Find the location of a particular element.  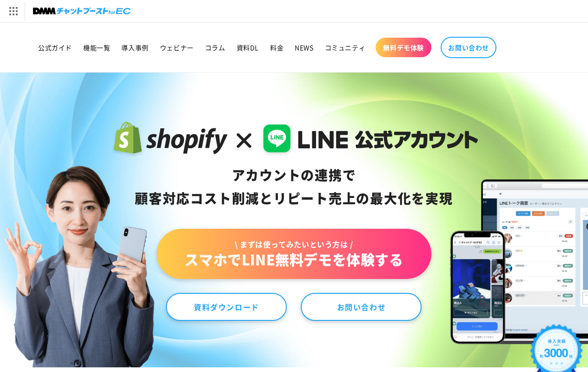

span: 導入事例 is located at coordinates (135, 47).